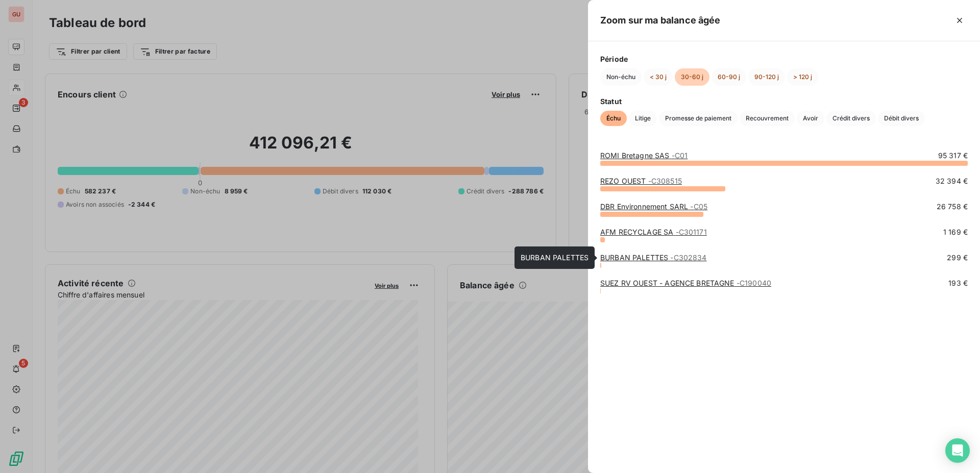 The image size is (980, 473). Describe the element at coordinates (784, 101) in the screenshot. I see `span: Statut` at that location.